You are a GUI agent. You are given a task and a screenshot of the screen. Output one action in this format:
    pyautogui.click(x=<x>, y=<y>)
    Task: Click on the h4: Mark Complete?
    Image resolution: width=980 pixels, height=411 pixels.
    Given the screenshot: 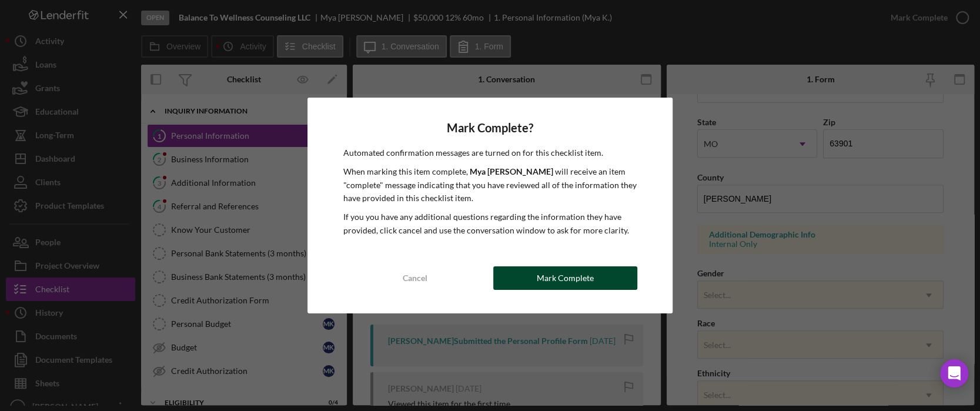 What is the action you would take?
    pyautogui.click(x=490, y=128)
    